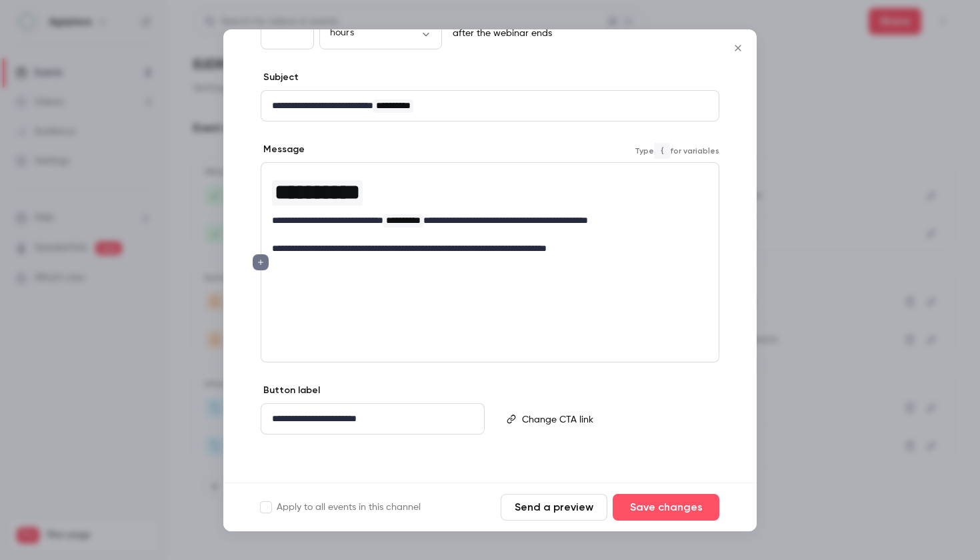 The width and height of the screenshot is (980, 560). I want to click on p: after the webinar ends, so click(500, 33).